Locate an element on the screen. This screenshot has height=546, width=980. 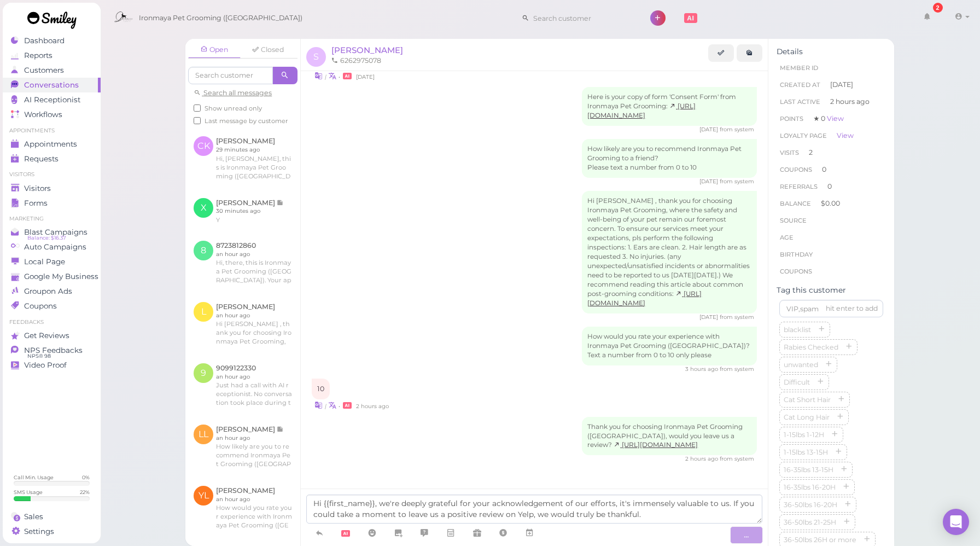
span: Last message by customer is located at coordinates (246, 121).